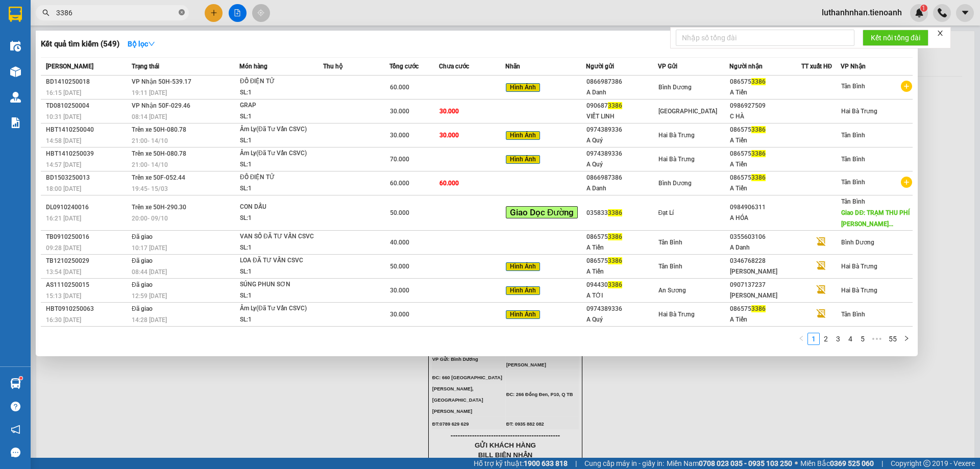 The image size is (980, 469). I want to click on span: right, so click(907, 338).